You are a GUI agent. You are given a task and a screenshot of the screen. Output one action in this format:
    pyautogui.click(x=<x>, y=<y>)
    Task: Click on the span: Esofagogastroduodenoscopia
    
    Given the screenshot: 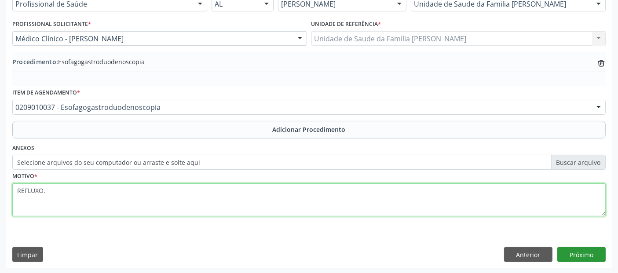 What is the action you would take?
    pyautogui.click(x=78, y=62)
    